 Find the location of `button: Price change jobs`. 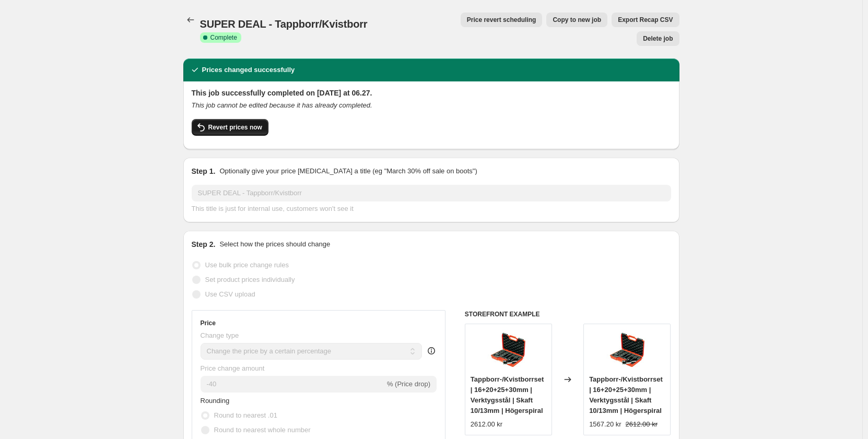

button: Price change jobs is located at coordinates (191, 20).